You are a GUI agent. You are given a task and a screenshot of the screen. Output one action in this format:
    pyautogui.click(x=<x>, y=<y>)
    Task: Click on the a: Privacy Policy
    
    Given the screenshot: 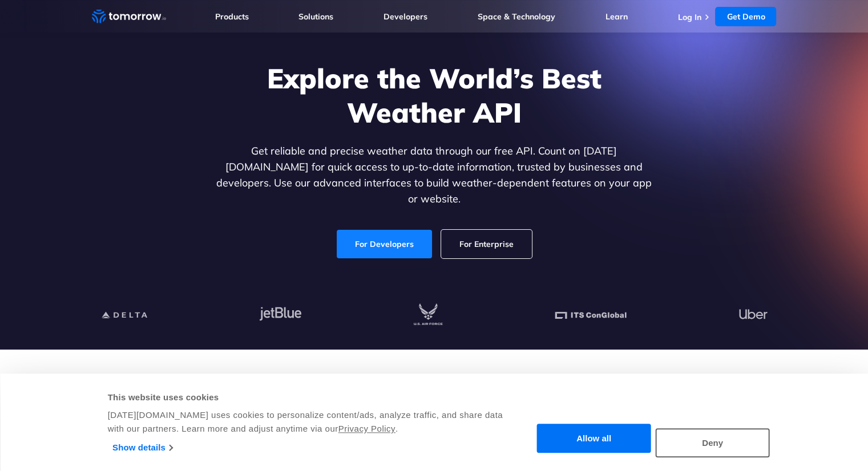 What is the action you would take?
    pyautogui.click(x=367, y=428)
    